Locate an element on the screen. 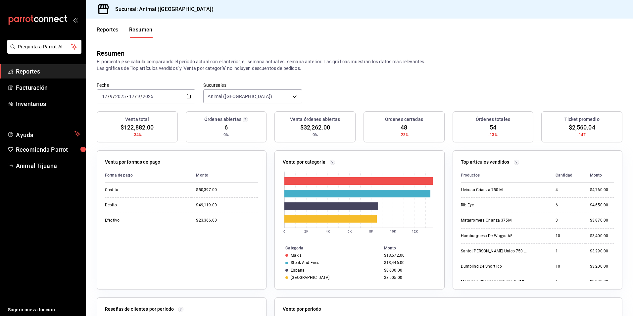 The width and height of the screenshot is (633, 316). p: Venta por categoría is located at coordinates (304, 162).